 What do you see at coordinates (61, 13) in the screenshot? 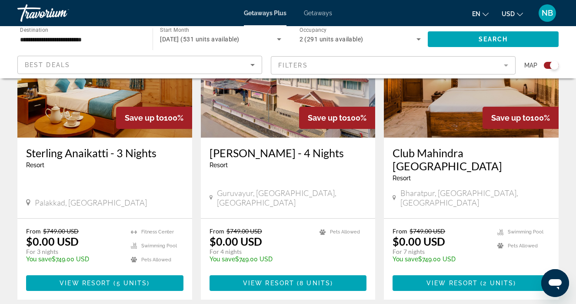
I see `a: Travorium` at bounding box center [61, 13].